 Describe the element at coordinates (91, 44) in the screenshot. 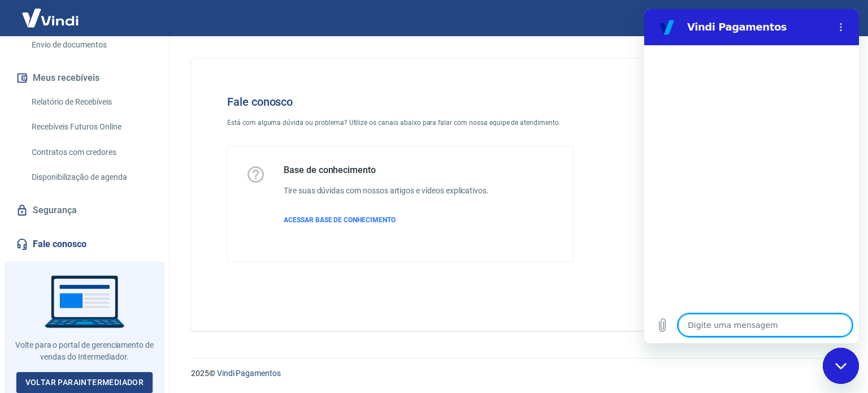

I see `a: Envio de documentos` at that location.